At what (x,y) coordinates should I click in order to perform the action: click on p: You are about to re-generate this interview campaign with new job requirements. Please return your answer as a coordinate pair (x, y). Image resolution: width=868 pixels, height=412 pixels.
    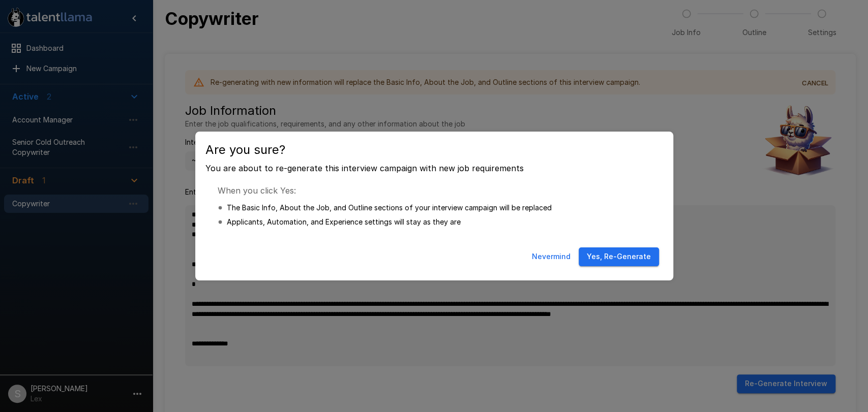
    Looking at the image, I should click on (434, 168).